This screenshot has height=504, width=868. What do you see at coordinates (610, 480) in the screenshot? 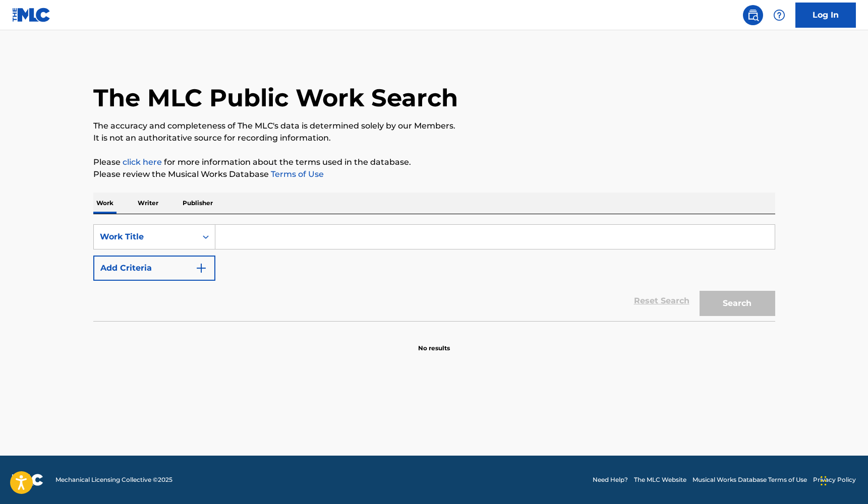
I see `a: Need Help?` at bounding box center [610, 480].